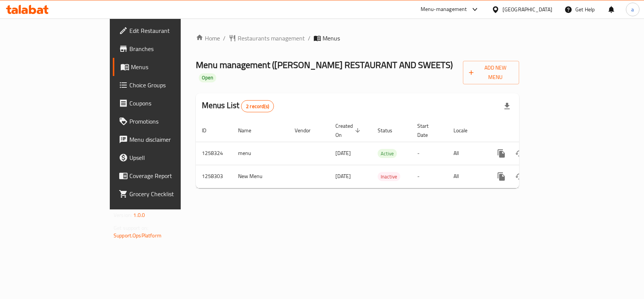  What do you see at coordinates (165, 194) in the screenshot?
I see `a: Grocery Checklist` at bounding box center [165, 194].